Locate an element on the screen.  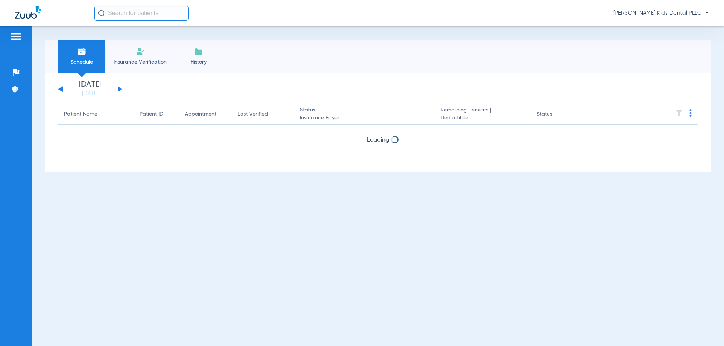
img: hamburger-icon is located at coordinates (16, 37).